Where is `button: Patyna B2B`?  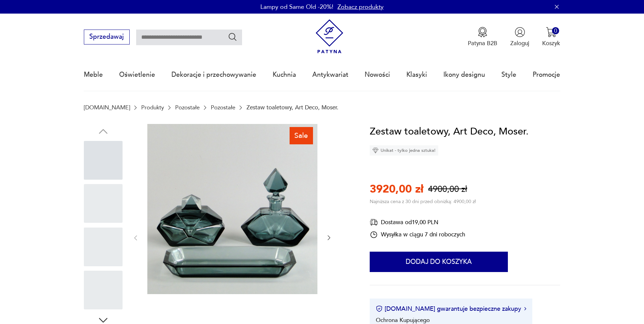
button: Patyna B2B is located at coordinates (482, 37).